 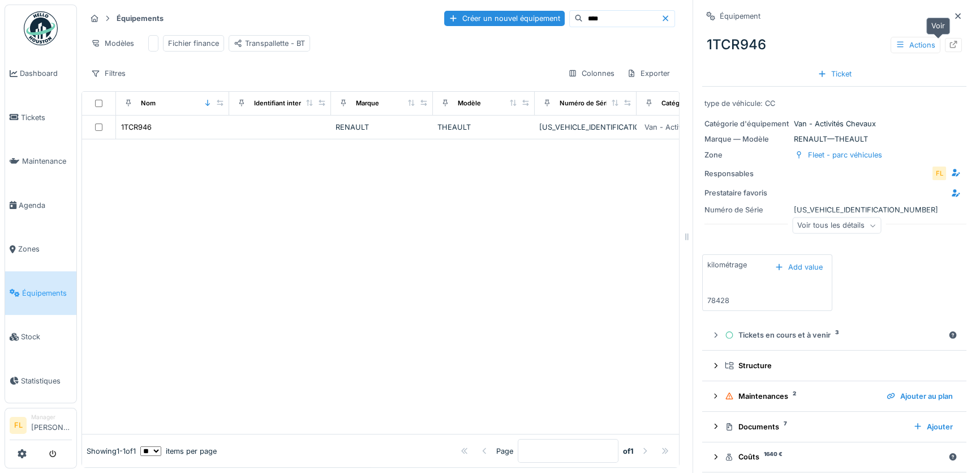 What do you see at coordinates (469, 103) in the screenshot?
I see `div: Modèle` at bounding box center [469, 103].